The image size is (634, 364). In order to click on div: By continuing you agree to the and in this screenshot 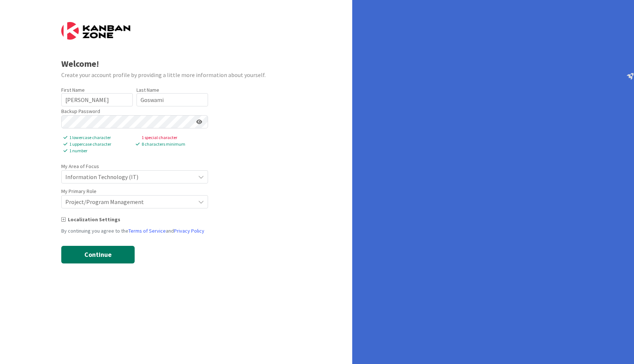, I will do `click(176, 231)`.